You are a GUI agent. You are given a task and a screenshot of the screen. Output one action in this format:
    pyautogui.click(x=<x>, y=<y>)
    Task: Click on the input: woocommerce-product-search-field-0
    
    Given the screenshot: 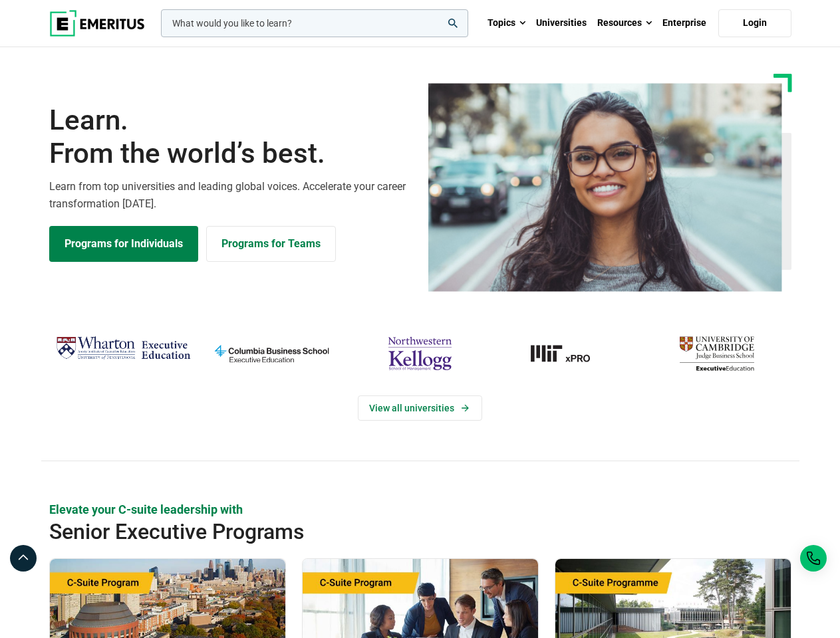 What is the action you would take?
    pyautogui.click(x=314, y=23)
    